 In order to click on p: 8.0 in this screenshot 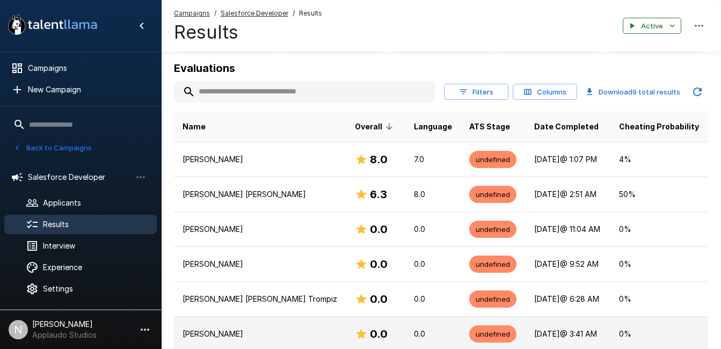, I will do `click(433, 194)`.